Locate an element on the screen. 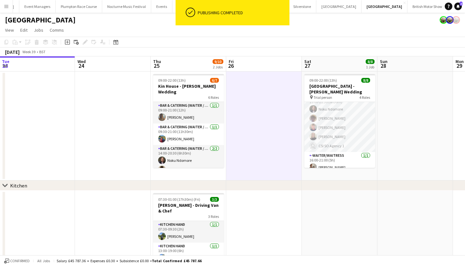  a: Comms is located at coordinates (57, 30).